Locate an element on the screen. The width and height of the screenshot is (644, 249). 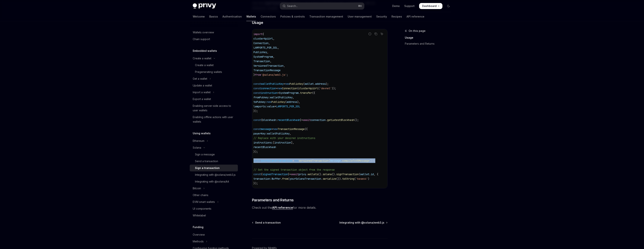
span: connection is located at coordinates (269, 88).